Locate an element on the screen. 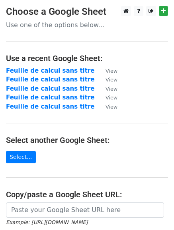 The image size is (174, 230). h4: Use a recent Google Sheet: is located at coordinates (87, 58).